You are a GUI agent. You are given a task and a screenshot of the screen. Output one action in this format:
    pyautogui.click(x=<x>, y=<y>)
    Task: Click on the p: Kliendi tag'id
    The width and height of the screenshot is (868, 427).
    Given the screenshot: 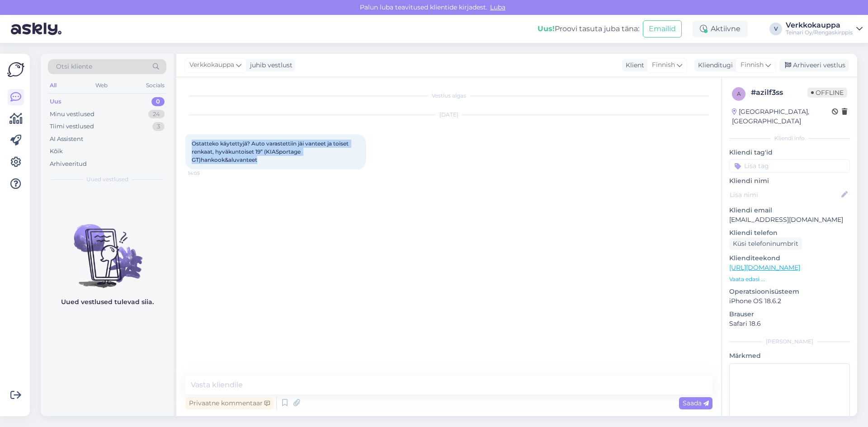 What is the action you would take?
    pyautogui.click(x=789, y=152)
    